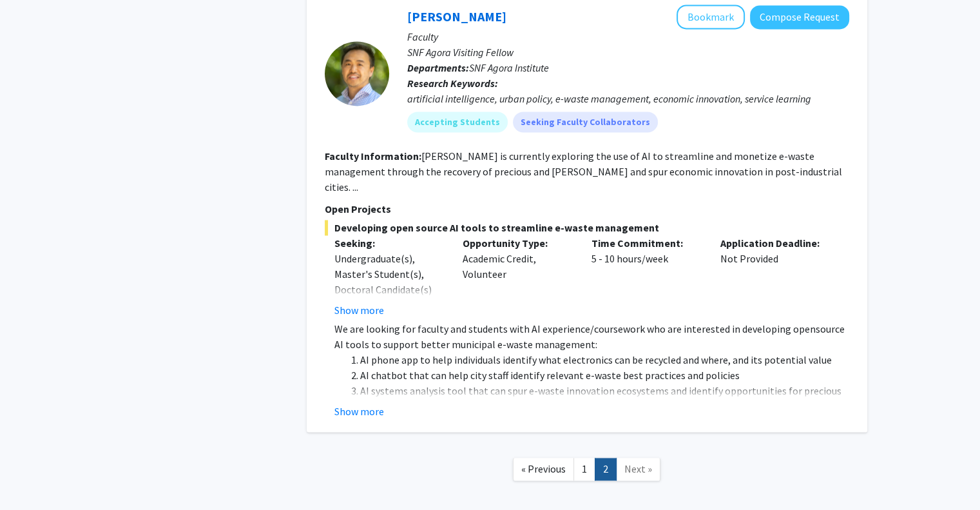 The image size is (980, 510). Describe the element at coordinates (604, 375) in the screenshot. I see `li: AI chatbot that can help city staff identify relevant e-waste best practices and policies` at that location.